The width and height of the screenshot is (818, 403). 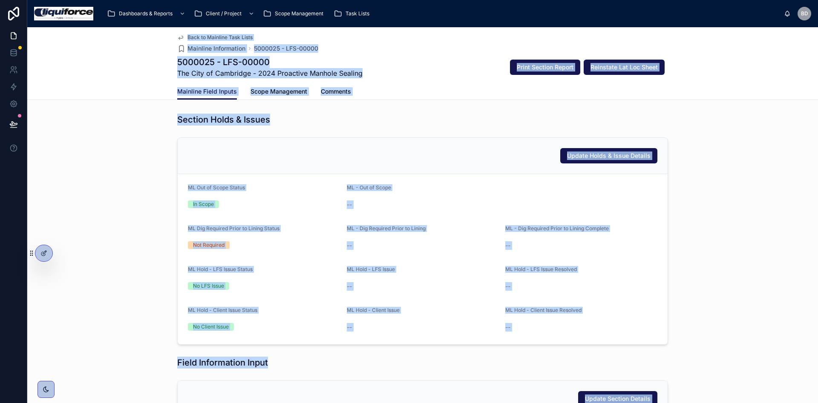 I want to click on button: Reinstate Lat Loc Sheet, so click(x=624, y=67).